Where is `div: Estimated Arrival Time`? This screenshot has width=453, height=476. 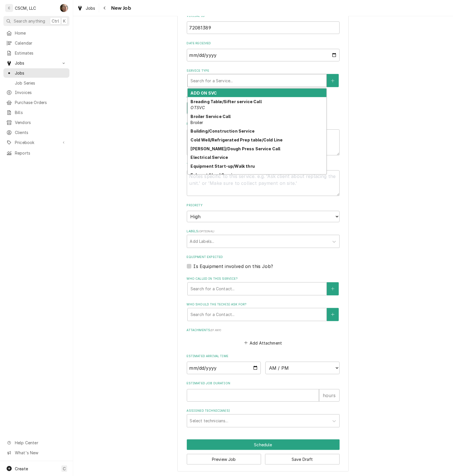
div: Estimated Arrival Time is located at coordinates (263, 364).